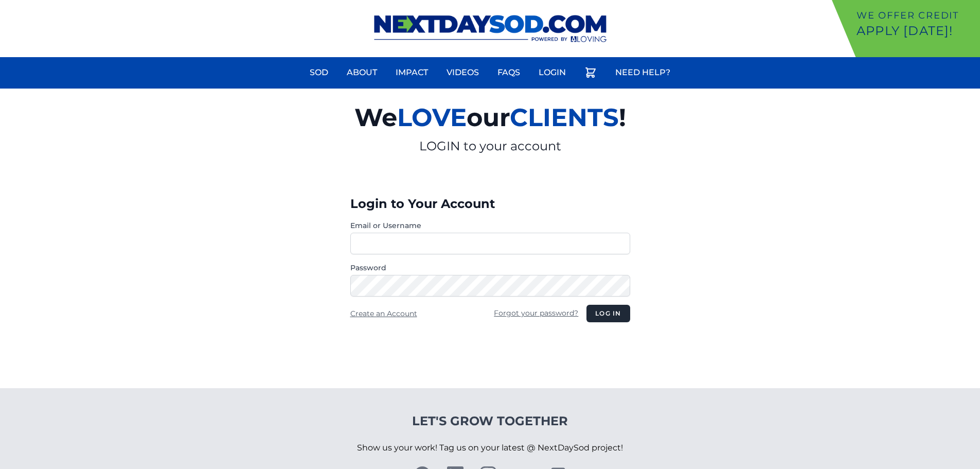 This screenshot has height=469, width=980. What do you see at coordinates (490, 146) in the screenshot?
I see `p: LOGIN to your account` at bounding box center [490, 146].